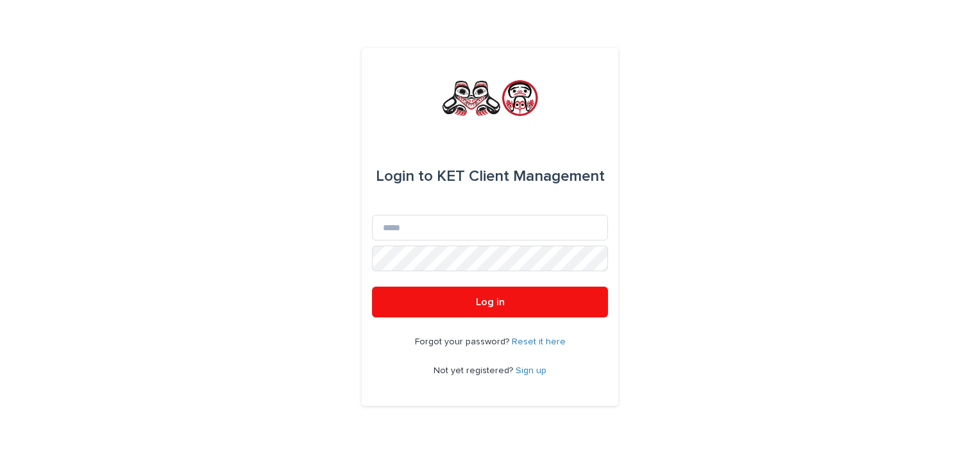 This screenshot has width=980, height=454. What do you see at coordinates (539, 342) in the screenshot?
I see `a: Reset it here` at bounding box center [539, 342].